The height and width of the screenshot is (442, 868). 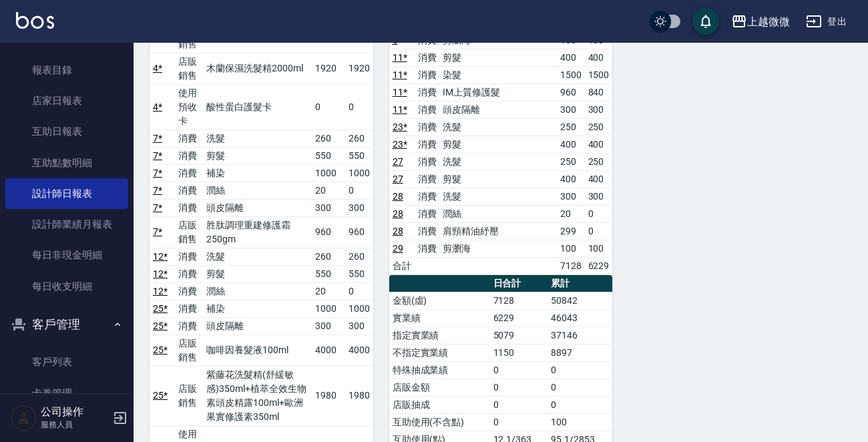 I want to click on a: 互助點數明細, so click(x=67, y=163).